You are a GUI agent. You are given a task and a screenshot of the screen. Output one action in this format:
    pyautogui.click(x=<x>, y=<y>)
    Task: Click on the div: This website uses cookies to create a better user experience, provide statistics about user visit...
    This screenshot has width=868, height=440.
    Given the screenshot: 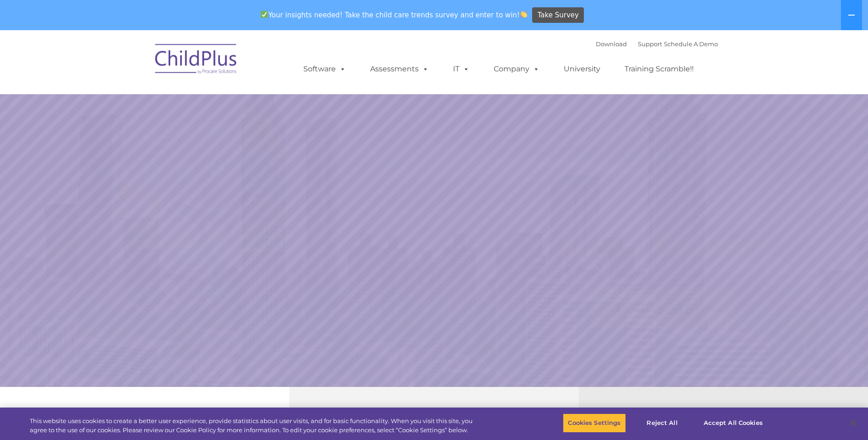 What is the action you would take?
    pyautogui.click(x=253, y=425)
    